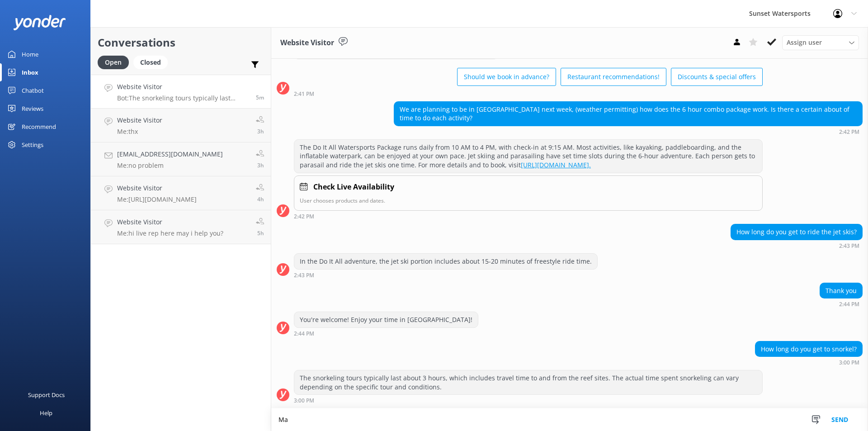  I want to click on span: 08:46am 14-Aug-2025 (UTC -05:00) America/Cancun, so click(261, 233).